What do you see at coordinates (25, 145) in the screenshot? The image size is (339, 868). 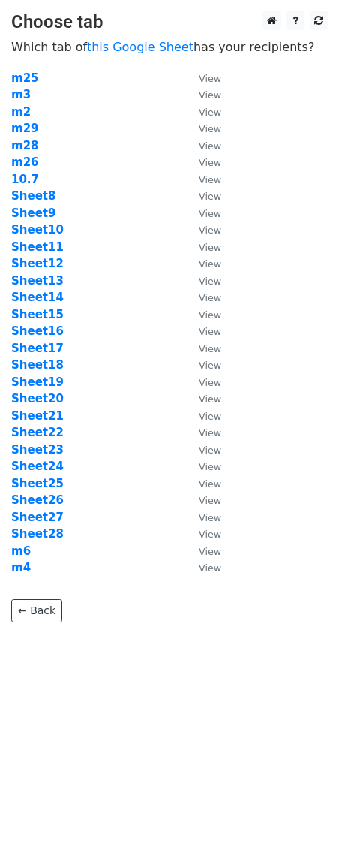 I see `a: m28` at bounding box center [25, 145].